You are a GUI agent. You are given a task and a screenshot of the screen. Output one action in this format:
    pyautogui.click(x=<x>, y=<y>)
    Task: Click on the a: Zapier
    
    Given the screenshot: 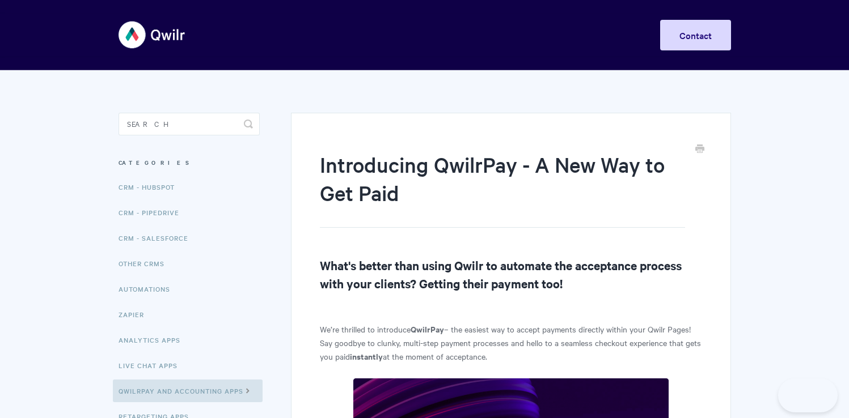 What is the action you would take?
    pyautogui.click(x=135, y=315)
    